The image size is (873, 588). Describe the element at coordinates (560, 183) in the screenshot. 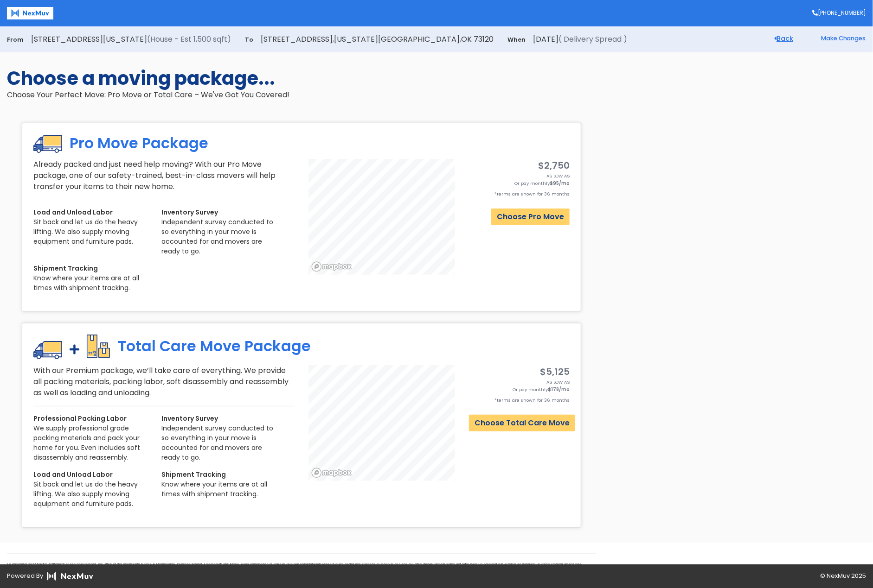

I see `strong: $95/mo` at that location.